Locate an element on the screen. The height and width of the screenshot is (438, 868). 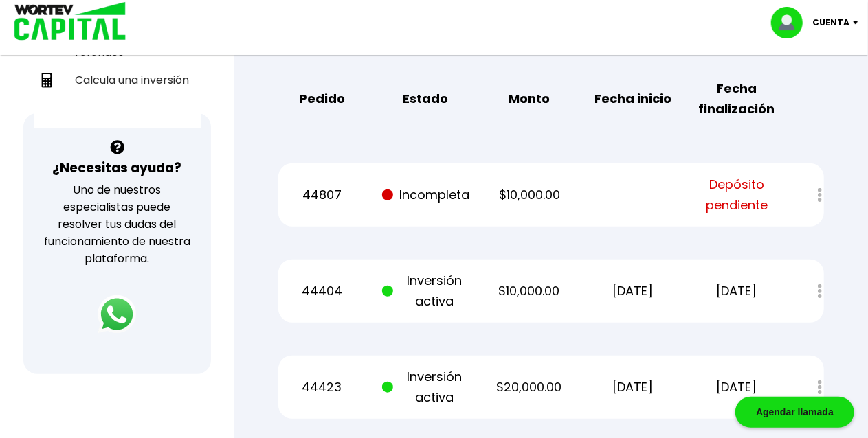
p: Cuenta is located at coordinates (831, 23).